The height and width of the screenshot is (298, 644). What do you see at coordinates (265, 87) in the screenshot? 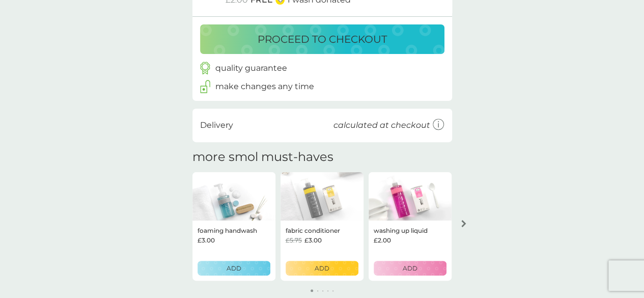
I see `p: make changes any time` at bounding box center [265, 87].